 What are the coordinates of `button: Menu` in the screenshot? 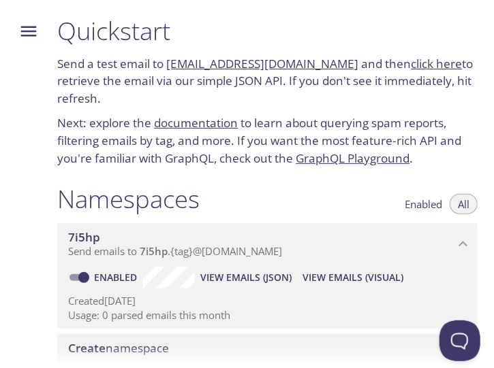 It's located at (29, 31).